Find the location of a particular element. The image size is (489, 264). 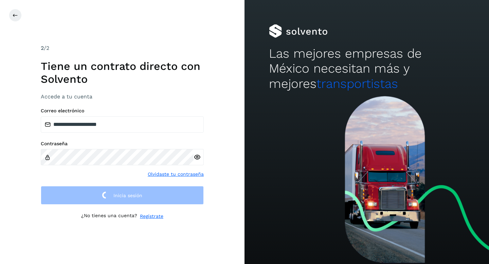

button: Inicia sesión is located at coordinates (122, 195).